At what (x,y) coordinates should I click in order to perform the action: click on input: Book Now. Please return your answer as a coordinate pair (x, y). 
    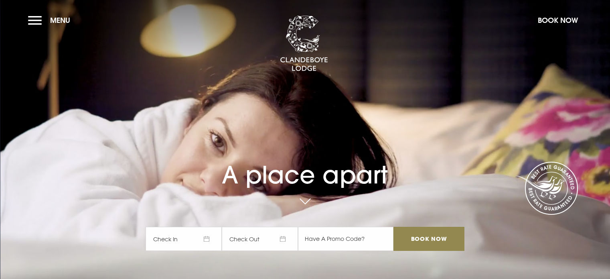
    Looking at the image, I should click on (429, 239).